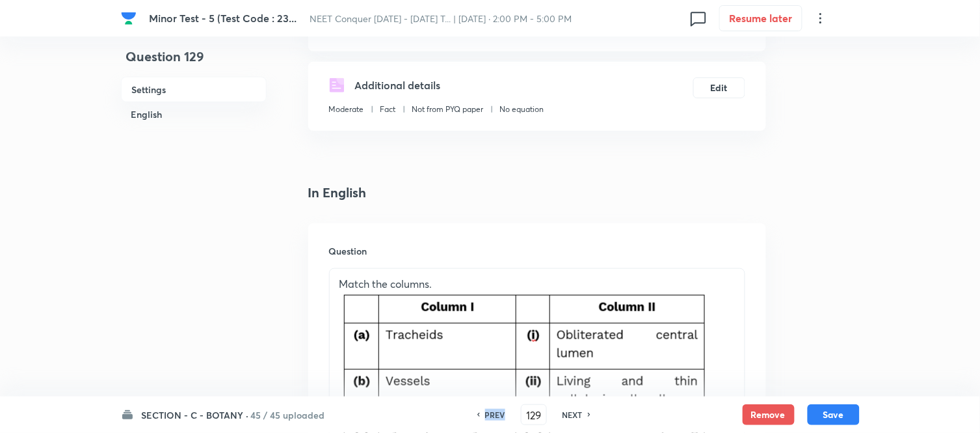 The width and height of the screenshot is (980, 433). What do you see at coordinates (768, 415) in the screenshot?
I see `button: Remove` at bounding box center [768, 415].